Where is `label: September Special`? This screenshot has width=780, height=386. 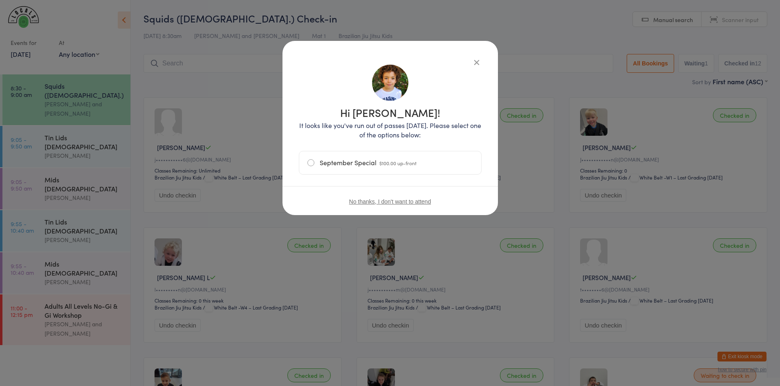
label: September Special is located at coordinates (390, 163).